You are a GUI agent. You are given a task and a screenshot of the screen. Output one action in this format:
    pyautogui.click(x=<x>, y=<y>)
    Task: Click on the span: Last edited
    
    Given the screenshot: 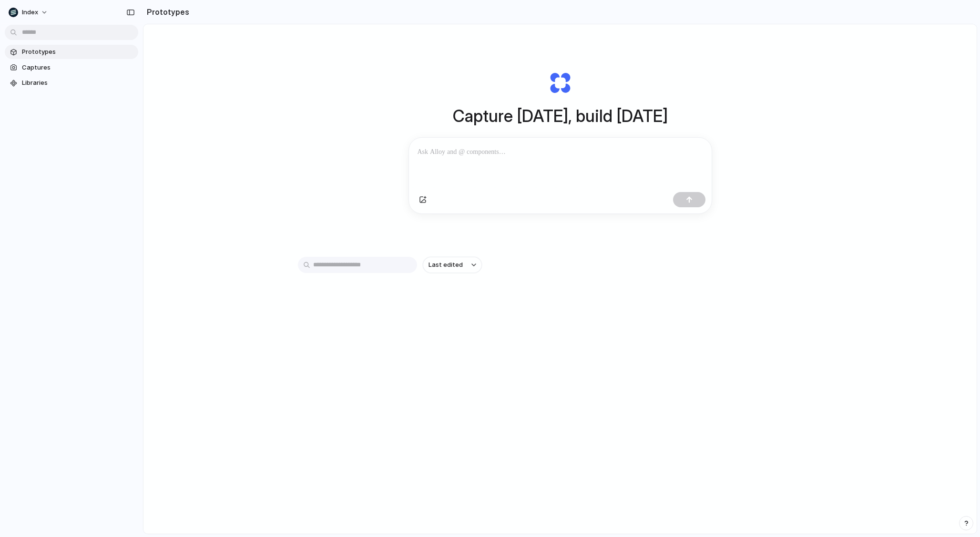 What is the action you would take?
    pyautogui.click(x=446, y=265)
    